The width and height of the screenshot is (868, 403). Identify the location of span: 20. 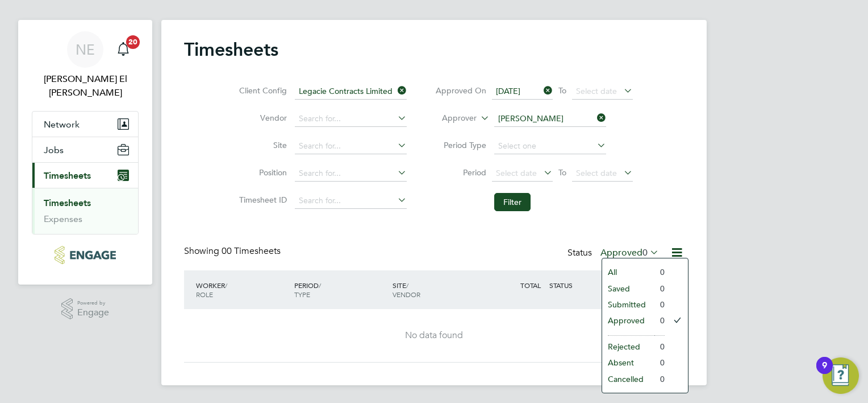
(133, 42).